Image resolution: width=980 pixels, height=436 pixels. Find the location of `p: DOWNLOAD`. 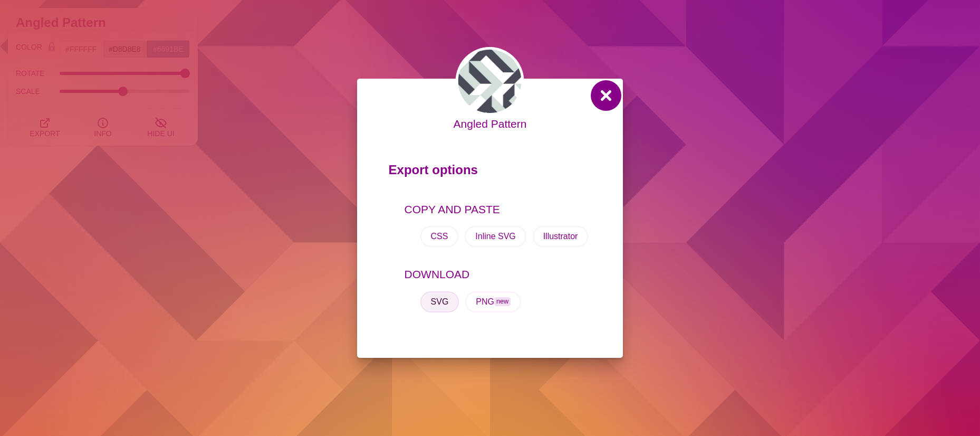

p: DOWNLOAD is located at coordinates (498, 274).